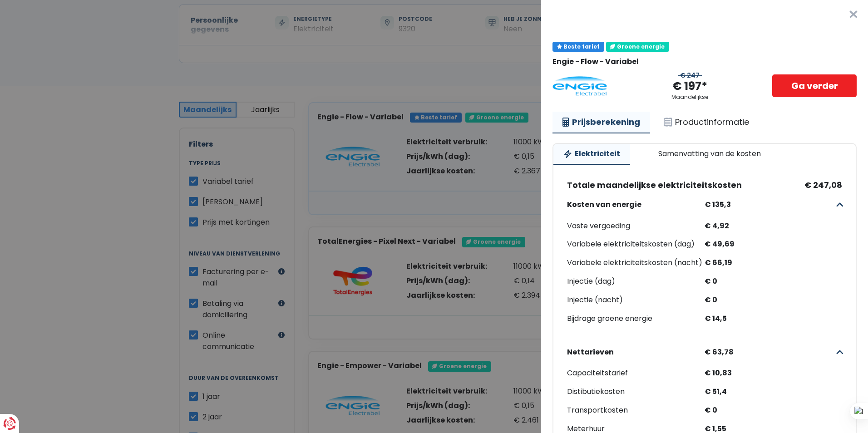 The height and width of the screenshot is (433, 868). I want to click on div: Transportkosten, so click(636, 410).